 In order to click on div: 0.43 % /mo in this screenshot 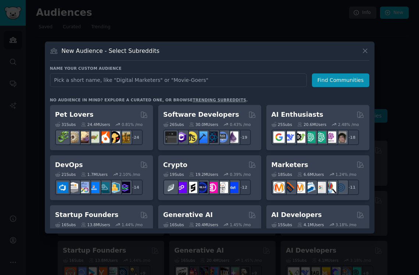, I will do `click(240, 125)`.